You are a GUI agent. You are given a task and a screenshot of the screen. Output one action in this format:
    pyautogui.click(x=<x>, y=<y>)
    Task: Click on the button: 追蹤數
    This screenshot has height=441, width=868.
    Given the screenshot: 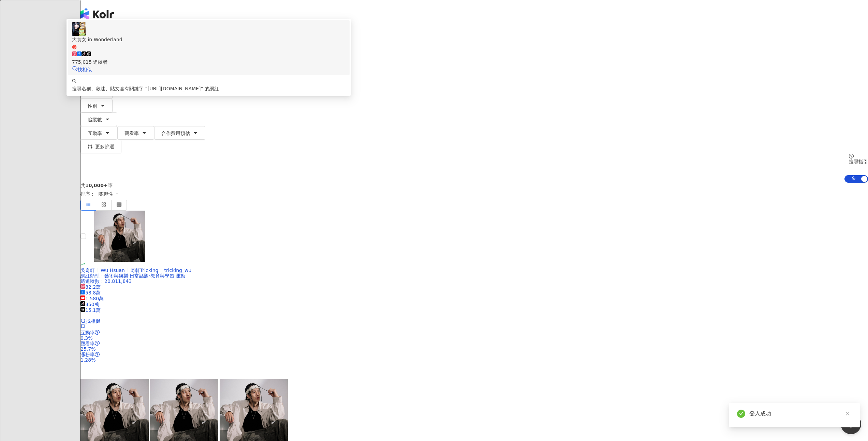 What is the action you would take?
    pyautogui.click(x=99, y=120)
    